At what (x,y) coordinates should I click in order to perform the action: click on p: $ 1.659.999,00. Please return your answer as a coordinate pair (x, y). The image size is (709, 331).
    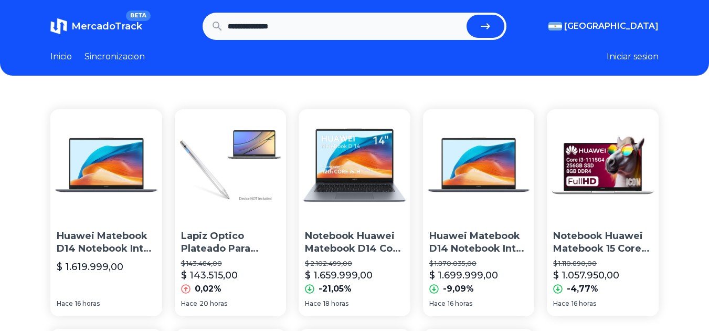
    Looking at the image, I should click on (339, 275).